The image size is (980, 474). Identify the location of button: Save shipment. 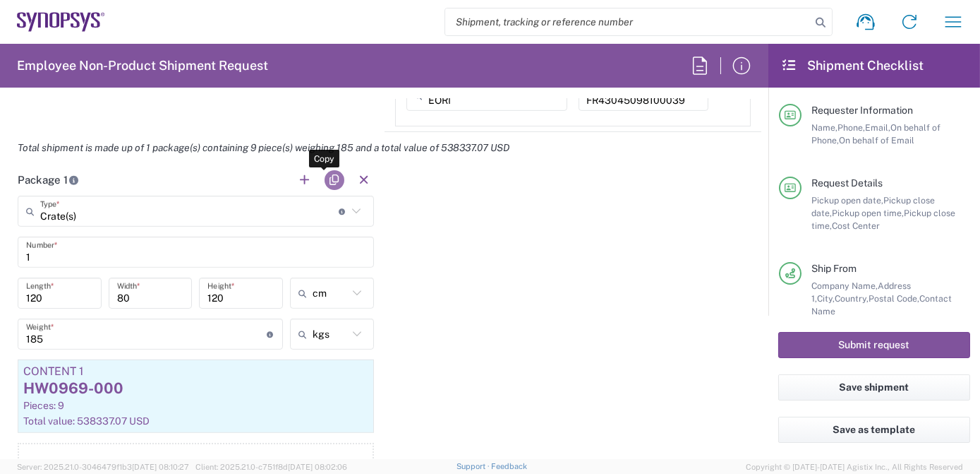
(874, 387).